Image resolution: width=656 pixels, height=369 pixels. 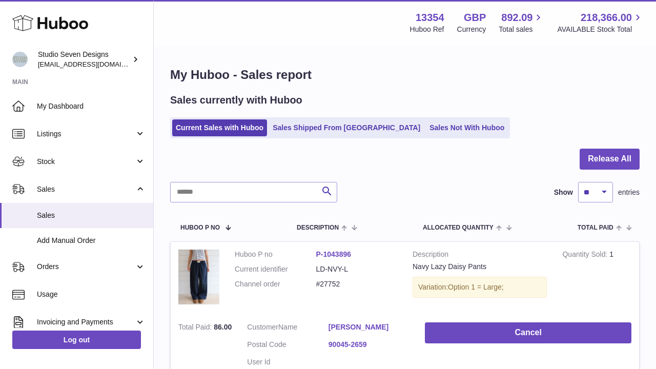 What do you see at coordinates (528, 332) in the screenshot?
I see `button: Cancel` at bounding box center [528, 332].